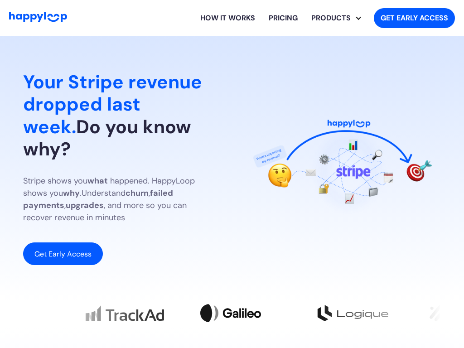 The width and height of the screenshot is (464, 348). Describe the element at coordinates (63, 254) in the screenshot. I see `a: Get Early Access` at that location.